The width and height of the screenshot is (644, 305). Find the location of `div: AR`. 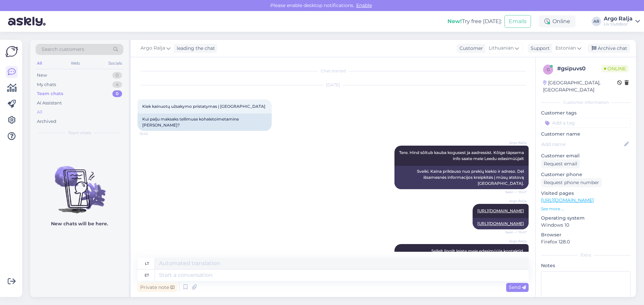

div: AR is located at coordinates (596, 22).